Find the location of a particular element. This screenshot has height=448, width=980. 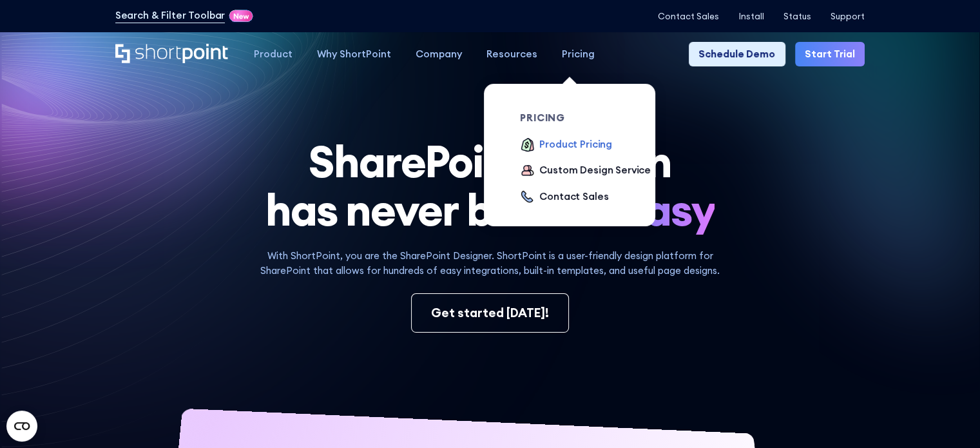

div: pricing is located at coordinates (588, 117).